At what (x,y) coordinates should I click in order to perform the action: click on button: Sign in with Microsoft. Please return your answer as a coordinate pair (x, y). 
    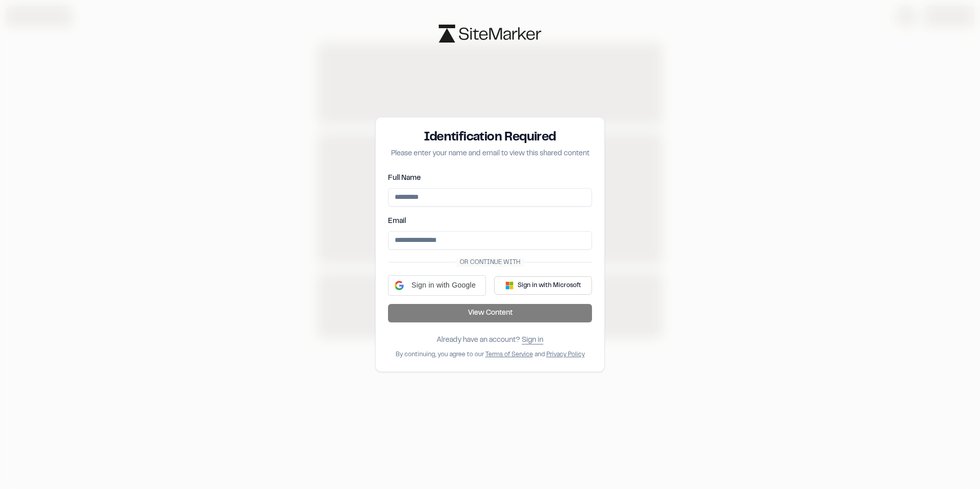
    Looking at the image, I should click on (543, 286).